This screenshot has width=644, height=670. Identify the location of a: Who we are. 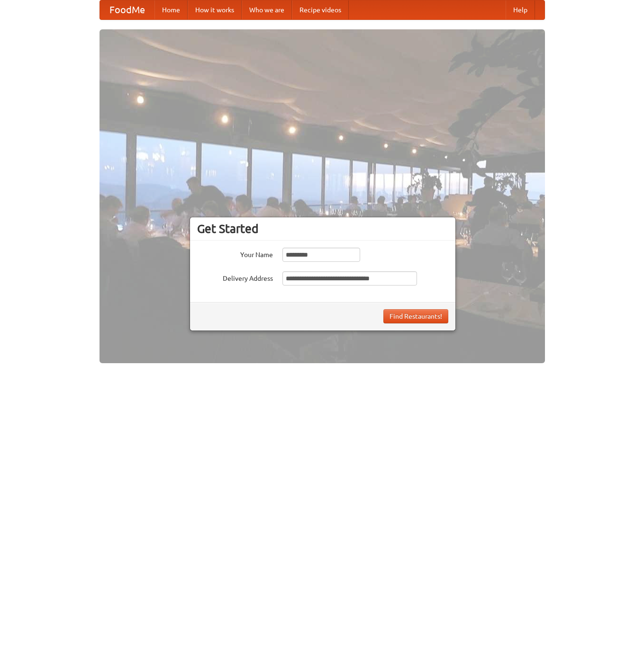
(267, 10).